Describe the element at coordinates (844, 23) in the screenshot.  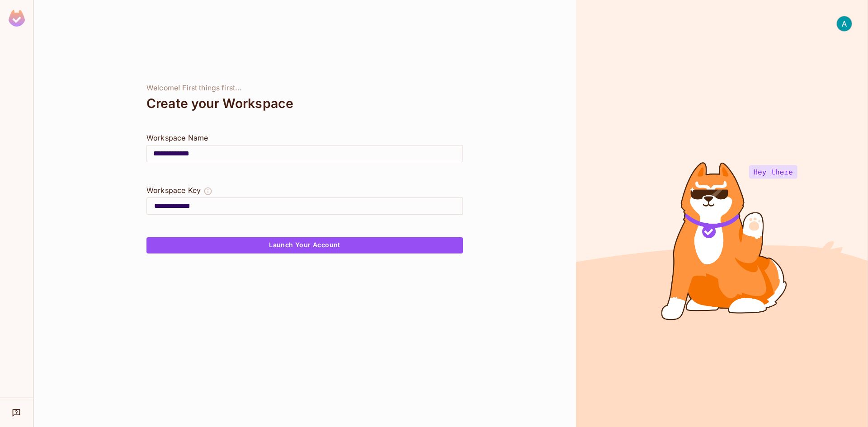
I see `img: Alexandre Bertuol` at that location.